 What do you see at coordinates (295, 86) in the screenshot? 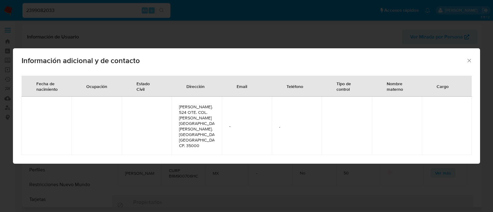
I see `div: Teléfono` at bounding box center [295, 86].